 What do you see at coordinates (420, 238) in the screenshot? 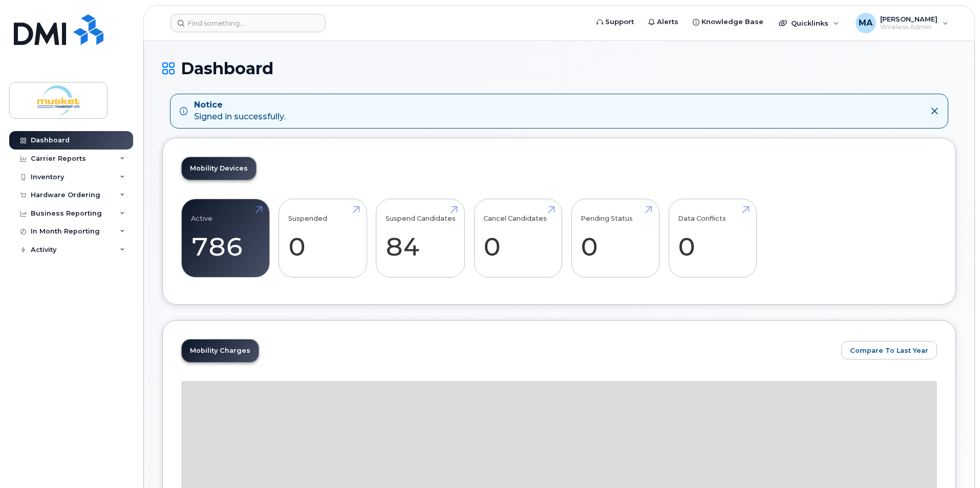
I see `a: Suspend Candidates 84` at bounding box center [420, 238].